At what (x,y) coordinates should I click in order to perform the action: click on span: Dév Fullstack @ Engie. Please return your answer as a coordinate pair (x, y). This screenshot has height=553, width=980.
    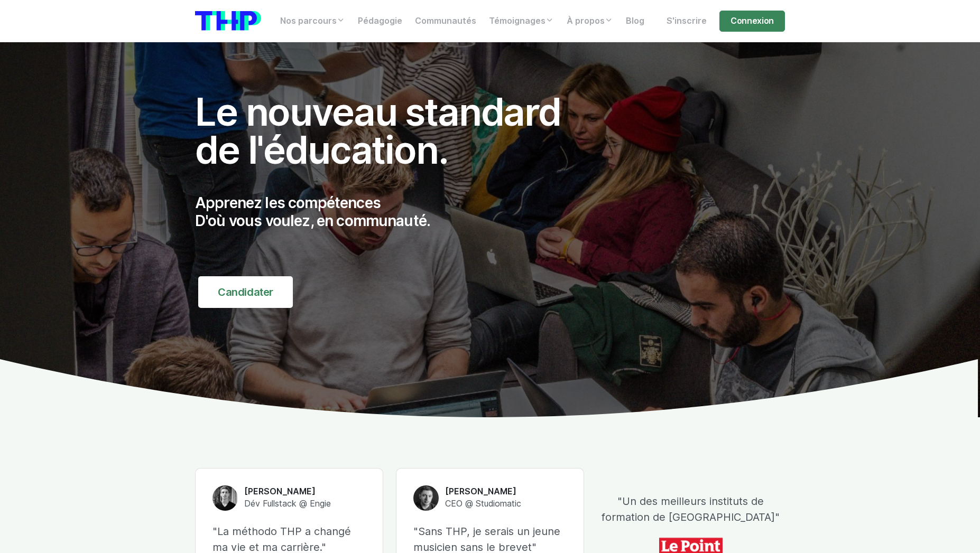
    Looking at the image, I should click on (288, 503).